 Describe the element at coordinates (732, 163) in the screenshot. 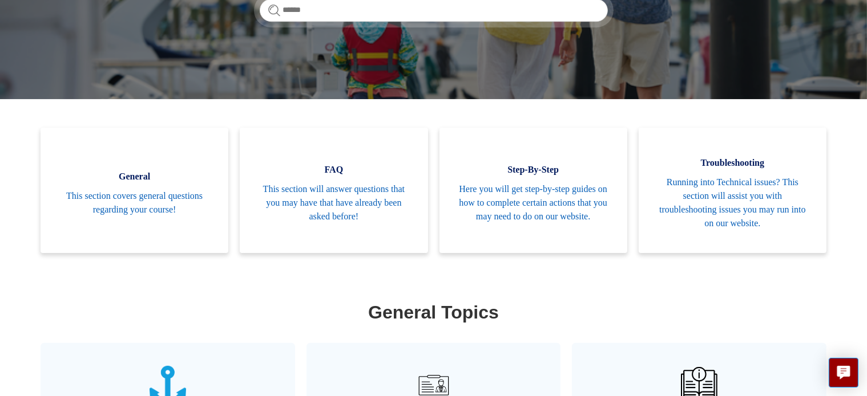

I see `span: Troubleshooting` at that location.